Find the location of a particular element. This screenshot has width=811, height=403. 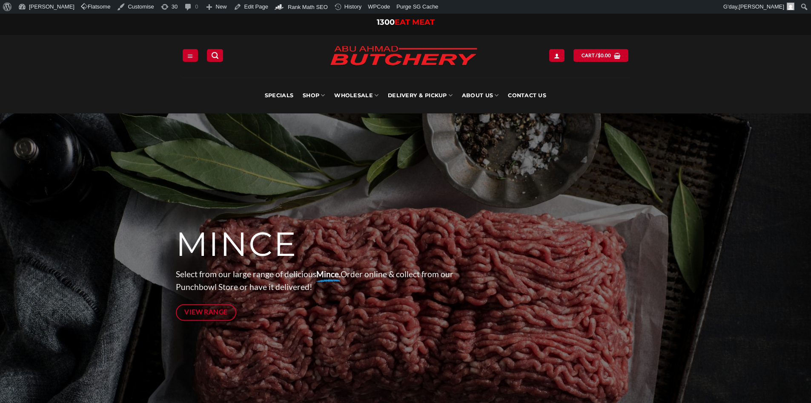

a: View Range is located at coordinates (206, 312).